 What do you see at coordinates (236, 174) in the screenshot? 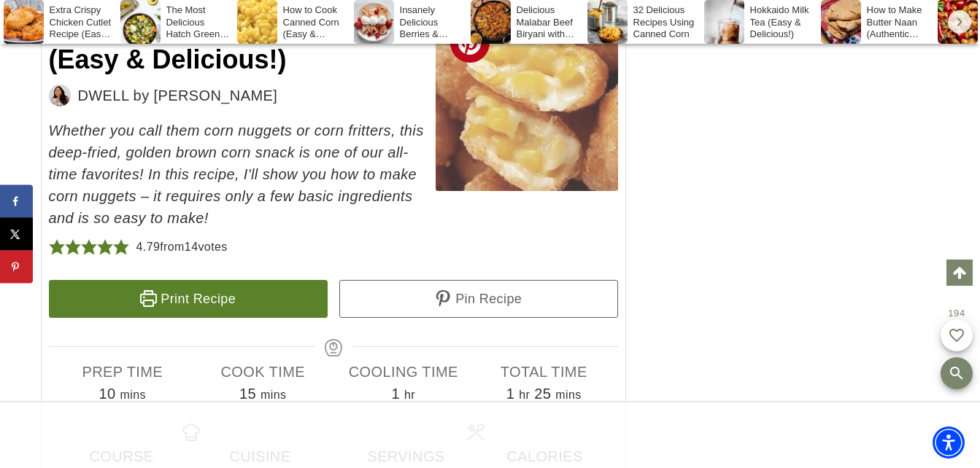
I see `em: Whether you call them corn nuggets or corn fritters, this deep-fried, golden brown corn snack is ...` at bounding box center [236, 174].